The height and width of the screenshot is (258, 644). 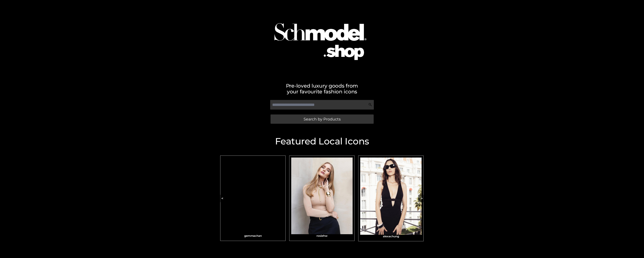 I want to click on a: alexachungalexachung, so click(x=391, y=198).